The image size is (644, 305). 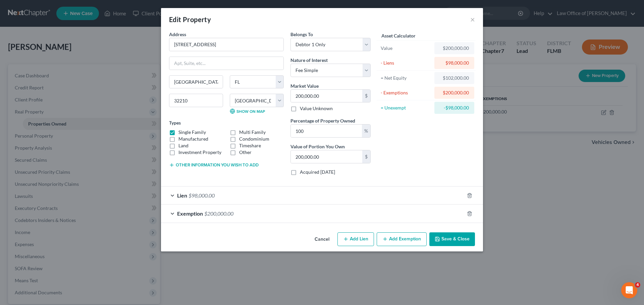 What do you see at coordinates (192, 133) in the screenshot?
I see `label: Single Family` at bounding box center [192, 133].